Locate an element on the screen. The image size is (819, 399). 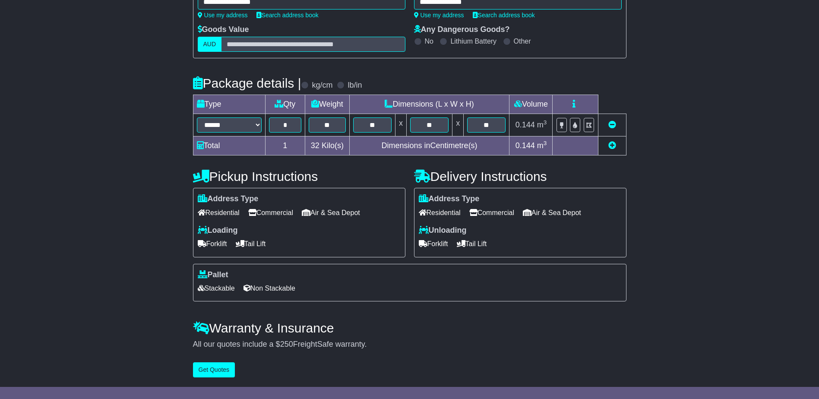
h4: Pickup Instructions is located at coordinates (299, 176).